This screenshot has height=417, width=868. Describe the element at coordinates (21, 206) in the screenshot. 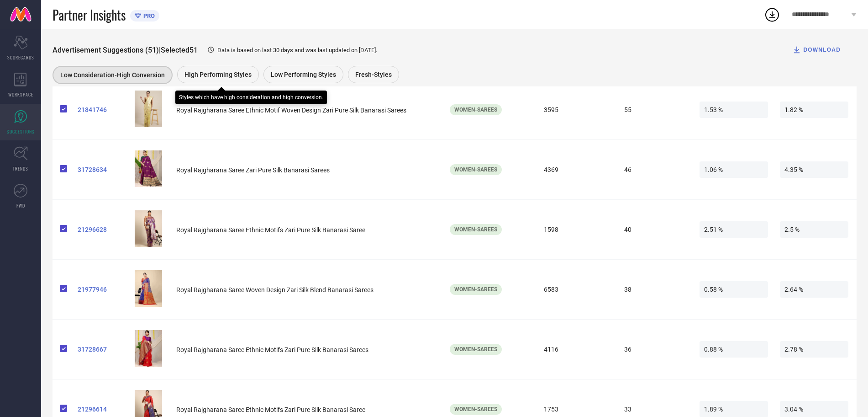

I see `span: FWD` at that location.